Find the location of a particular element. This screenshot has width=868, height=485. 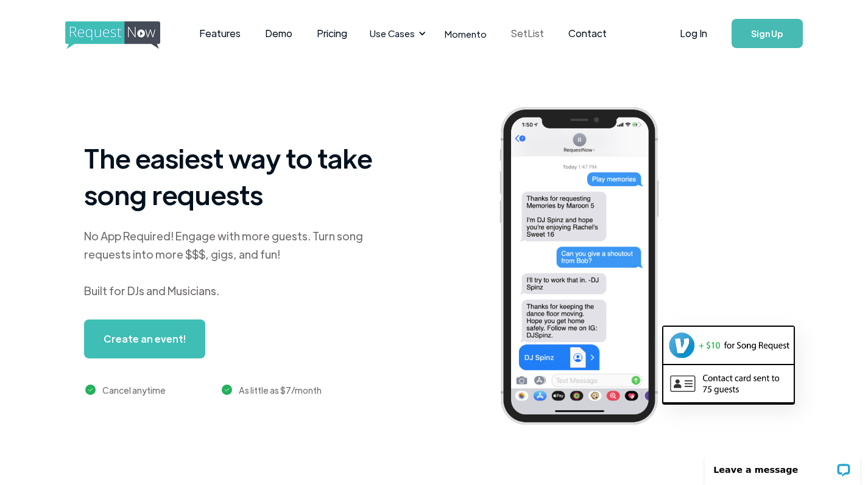

a: Log In is located at coordinates (693, 33).